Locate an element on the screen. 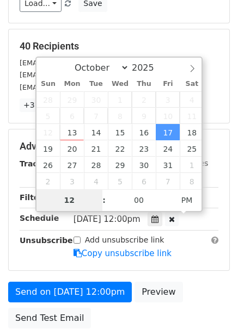 The image size is (238, 335). span: November 7, 2025 is located at coordinates (168, 181).